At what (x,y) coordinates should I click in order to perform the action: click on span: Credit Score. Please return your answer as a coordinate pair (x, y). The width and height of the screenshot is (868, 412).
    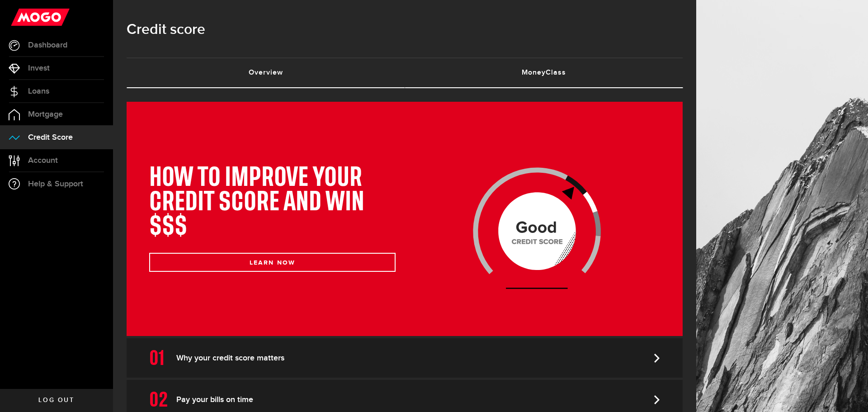
    Looking at the image, I should click on (50, 137).